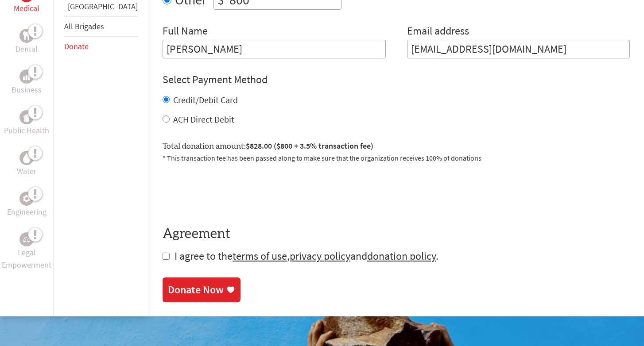 The height and width of the screenshot is (346, 644). I want to click on a: Donate Now, so click(201, 290).